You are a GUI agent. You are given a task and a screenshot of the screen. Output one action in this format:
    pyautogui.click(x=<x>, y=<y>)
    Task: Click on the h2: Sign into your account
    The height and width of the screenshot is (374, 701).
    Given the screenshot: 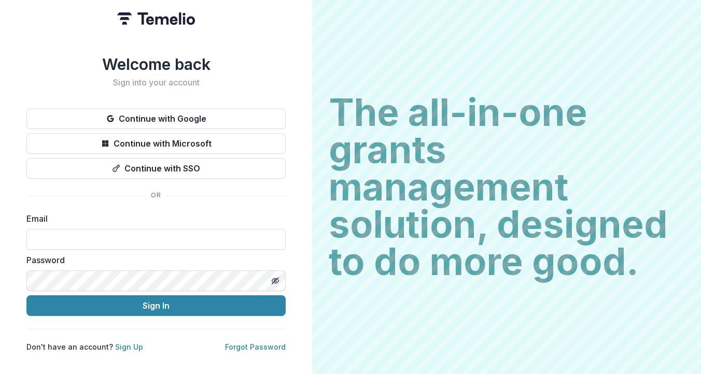 What is the action you would take?
    pyautogui.click(x=156, y=82)
    